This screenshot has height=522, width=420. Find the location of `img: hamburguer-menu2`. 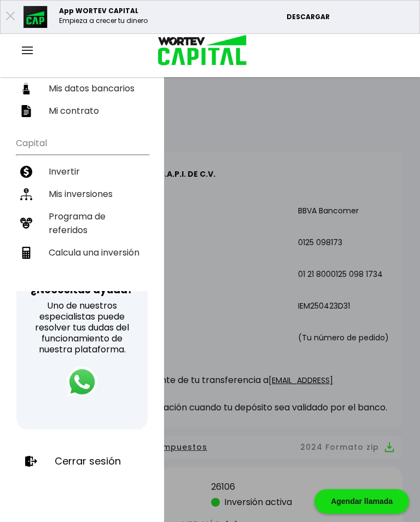

img: hamburguer-menu2 is located at coordinates (27, 50).